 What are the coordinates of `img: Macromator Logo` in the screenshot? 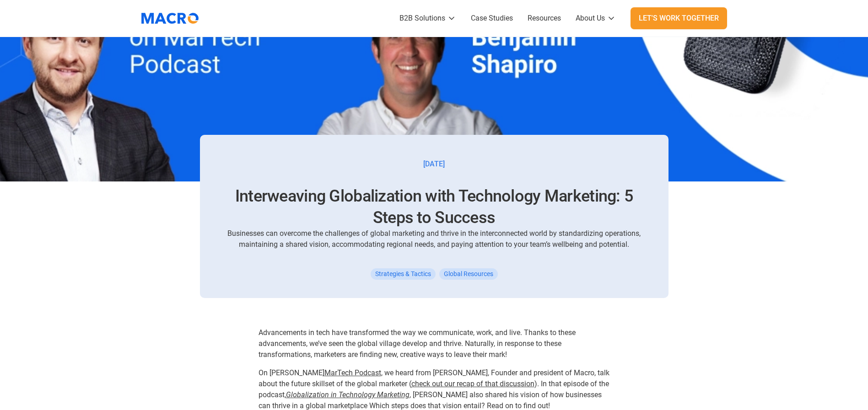 It's located at (170, 18).